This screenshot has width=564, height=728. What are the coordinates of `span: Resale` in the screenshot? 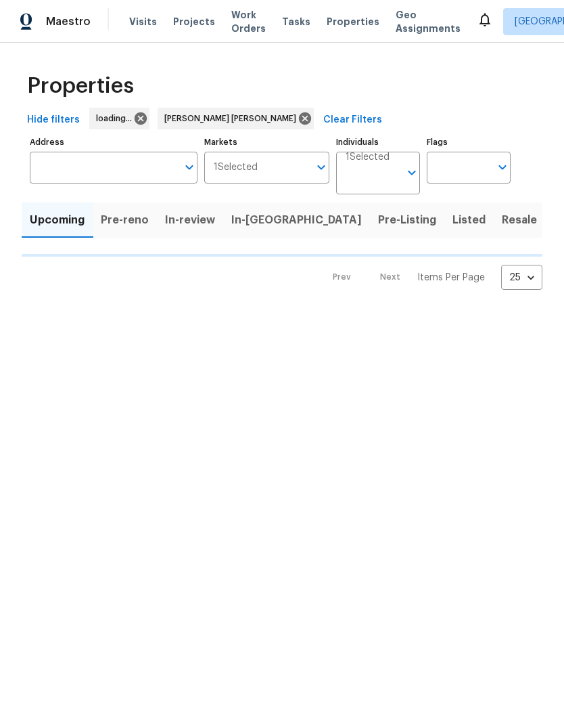 It's located at (519, 220).